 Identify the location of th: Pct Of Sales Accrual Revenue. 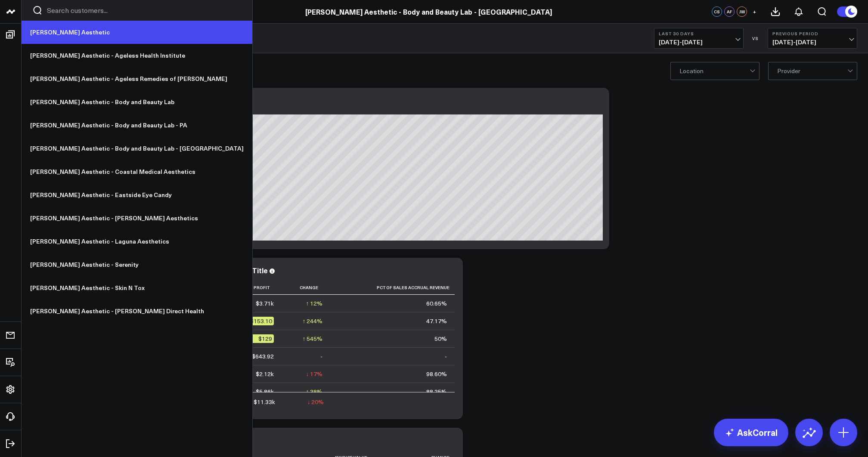
(393, 287).